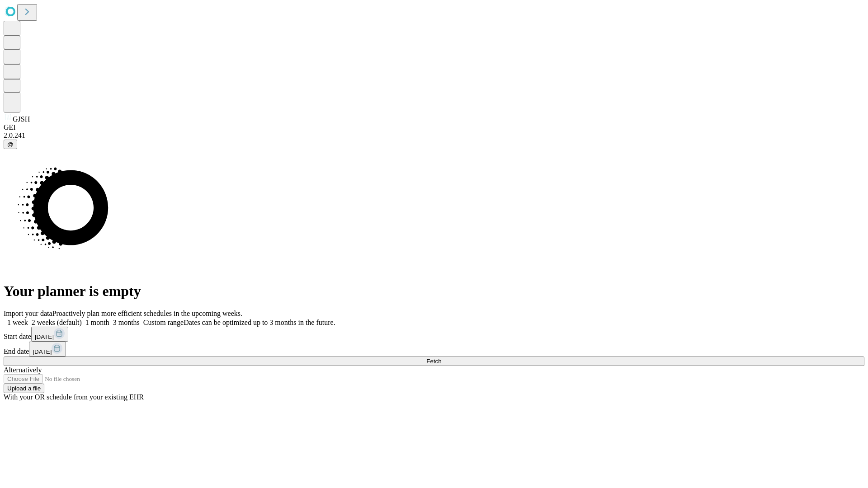 This screenshot has height=488, width=868. I want to click on span: Custom range, so click(163, 323).